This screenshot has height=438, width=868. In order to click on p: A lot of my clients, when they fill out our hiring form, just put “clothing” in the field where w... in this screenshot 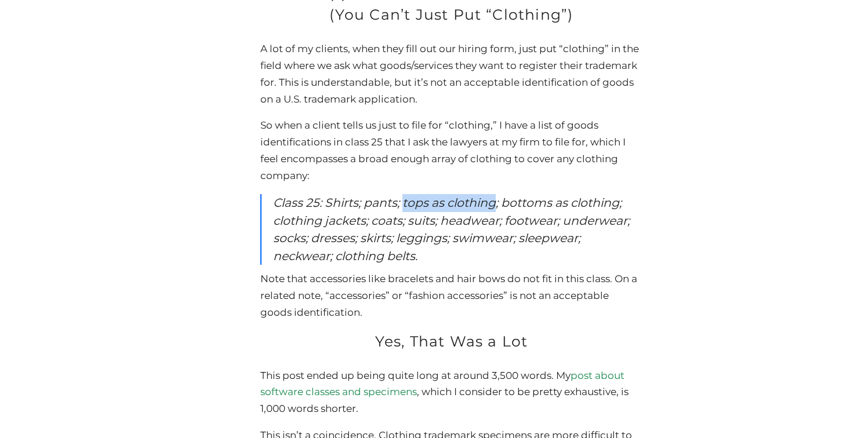, I will do `click(451, 74)`.